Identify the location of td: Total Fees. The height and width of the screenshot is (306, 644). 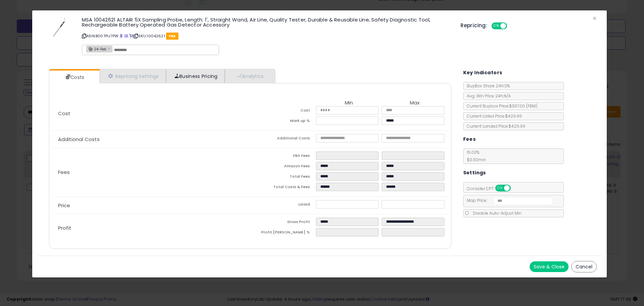
(283, 177).